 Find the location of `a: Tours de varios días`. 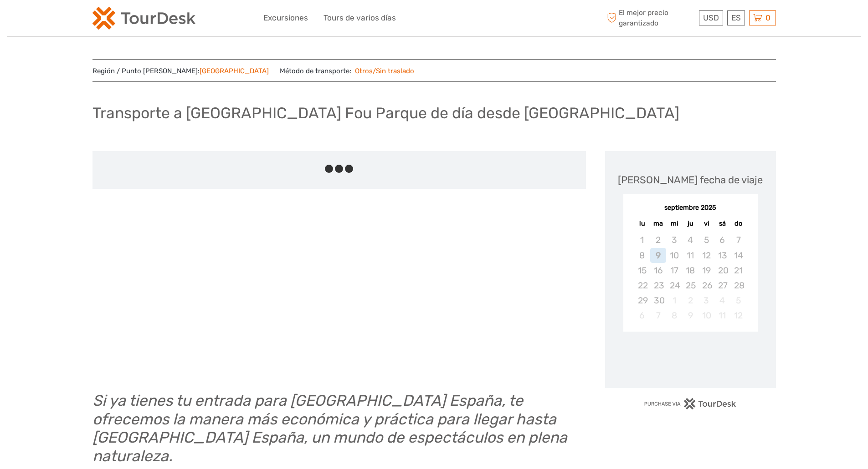

a: Tours de varios días is located at coordinates (359, 18).